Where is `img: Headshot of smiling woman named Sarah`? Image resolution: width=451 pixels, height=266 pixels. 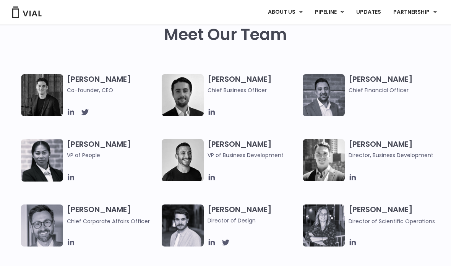
img: Headshot of smiling woman named Sarah is located at coordinates (324, 225).